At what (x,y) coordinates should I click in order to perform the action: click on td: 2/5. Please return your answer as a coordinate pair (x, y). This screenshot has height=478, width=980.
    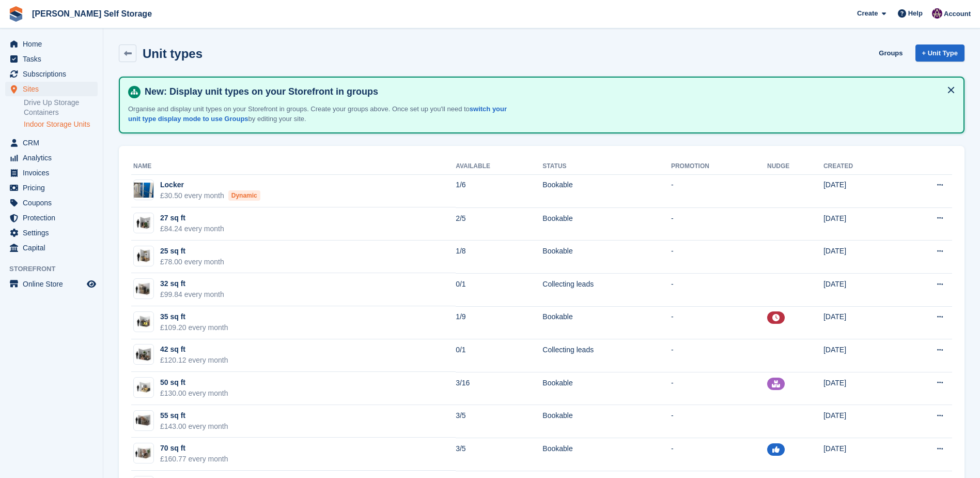
    Looking at the image, I should click on (498, 224).